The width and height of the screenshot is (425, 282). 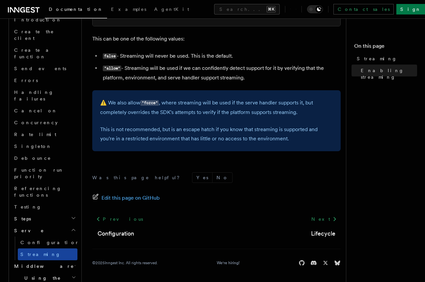 I want to click on span: Debounce, so click(x=33, y=158).